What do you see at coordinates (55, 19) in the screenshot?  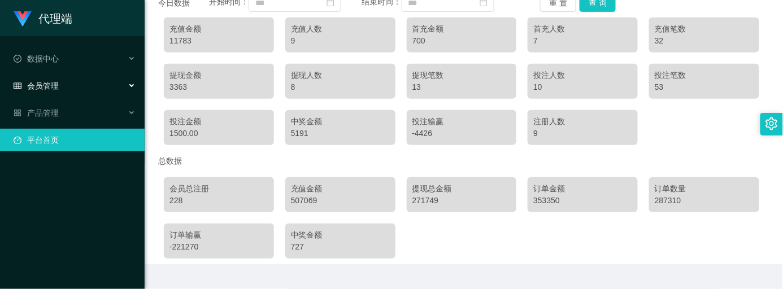 I see `h1: 代理端` at bounding box center [55, 19].